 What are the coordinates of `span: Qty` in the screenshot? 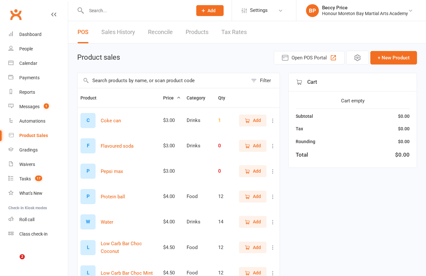 It's located at (225, 98).